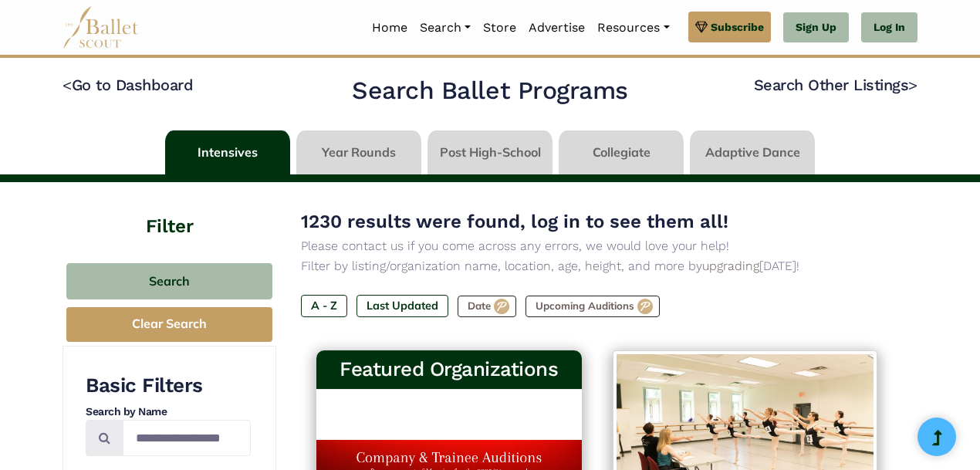 The height and width of the screenshot is (470, 980). What do you see at coordinates (169, 412) in the screenshot?
I see `h4: Search by Name` at bounding box center [169, 412].